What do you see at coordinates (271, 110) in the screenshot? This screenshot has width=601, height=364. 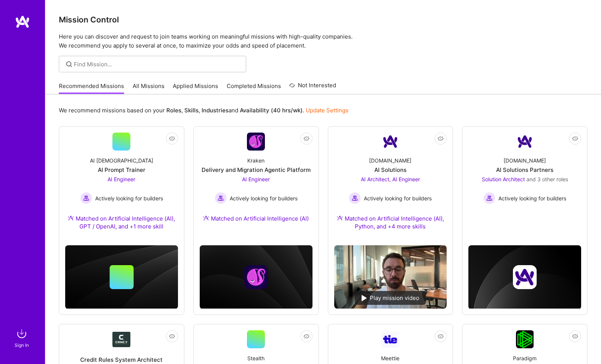 I see `b: Availability (40 hrs/wk)` at bounding box center [271, 110].